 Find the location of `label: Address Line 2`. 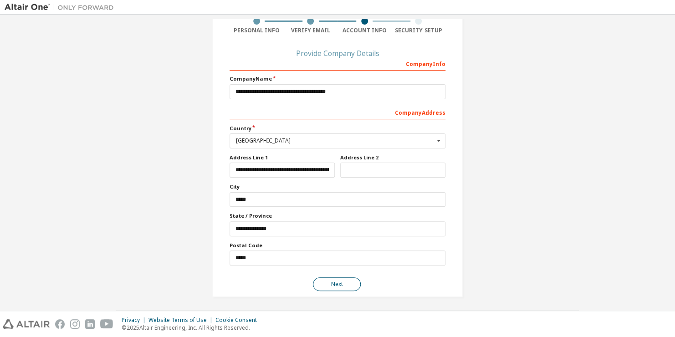

label: Address Line 2 is located at coordinates (393, 158).